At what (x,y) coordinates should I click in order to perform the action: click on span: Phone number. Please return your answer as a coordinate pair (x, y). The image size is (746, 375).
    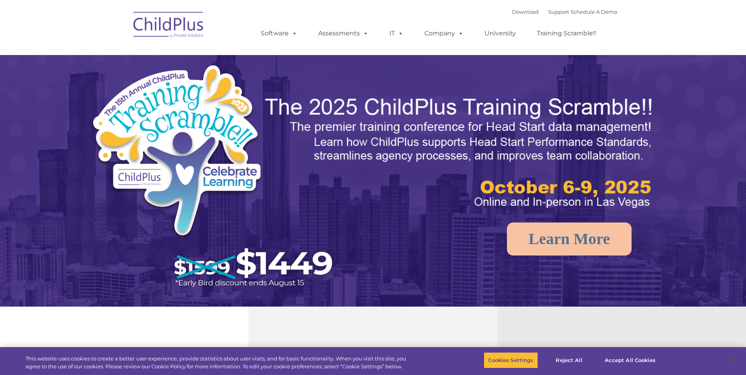
    Looking at the image, I should click on (126, 87).